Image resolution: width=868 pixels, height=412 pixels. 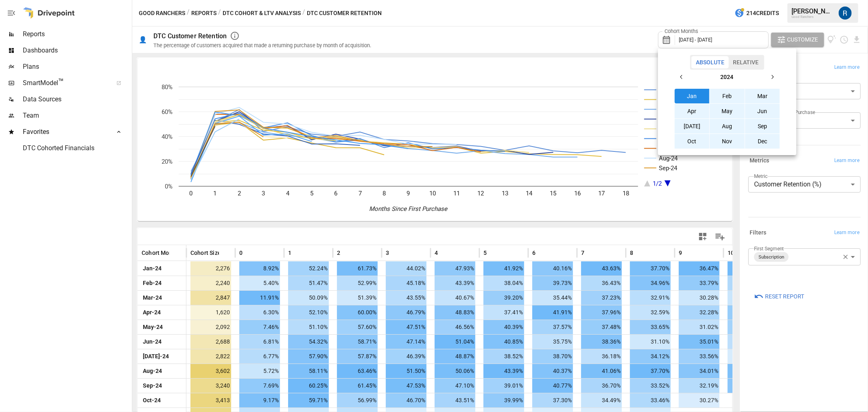 I want to click on button: Absolute, so click(x=710, y=62).